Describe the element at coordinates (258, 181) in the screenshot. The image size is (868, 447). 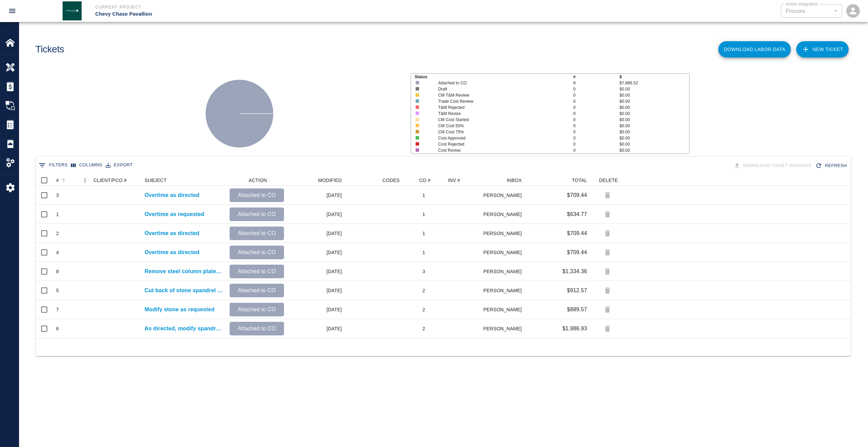
I see `div: ACTION` at that location.